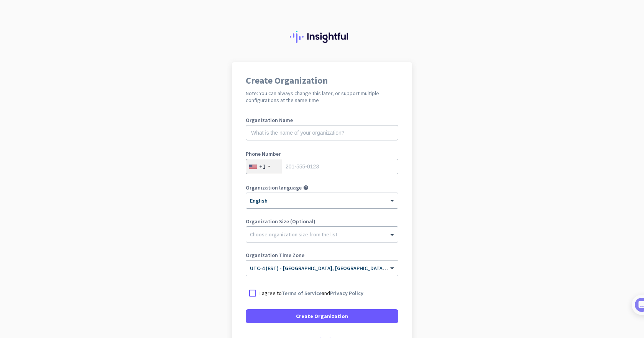  Describe the element at coordinates (322, 120) in the screenshot. I see `label: Organization Name` at that location.